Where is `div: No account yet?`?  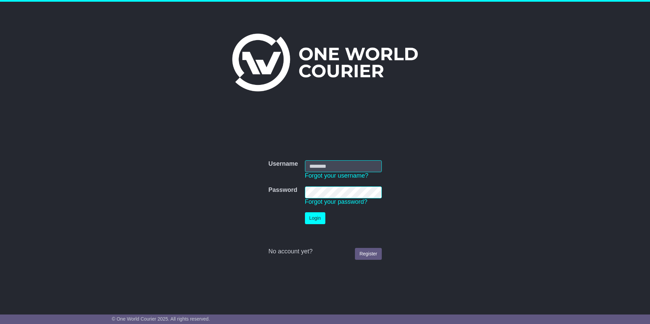
div: No account yet? is located at coordinates (325, 252).